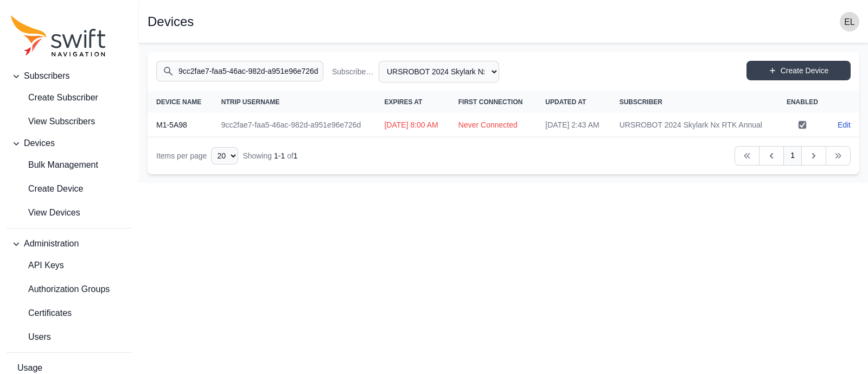 The width and height of the screenshot is (868, 374). I want to click on a: Create Subscriber, so click(69, 98).